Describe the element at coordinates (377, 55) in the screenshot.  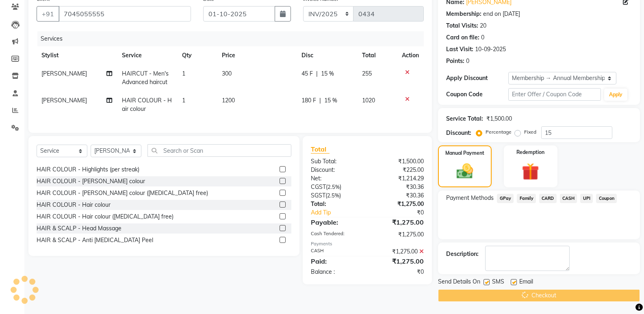
I see `th: Total` at that location.